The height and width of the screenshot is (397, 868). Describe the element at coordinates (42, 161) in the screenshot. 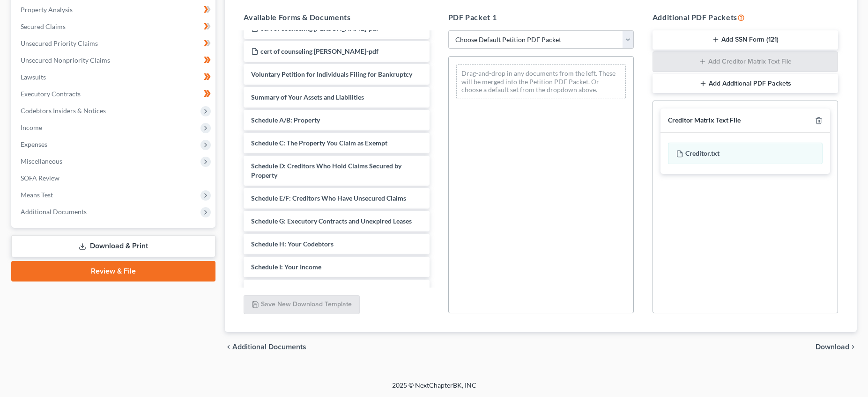

I see `span: Miscellaneous` at that location.